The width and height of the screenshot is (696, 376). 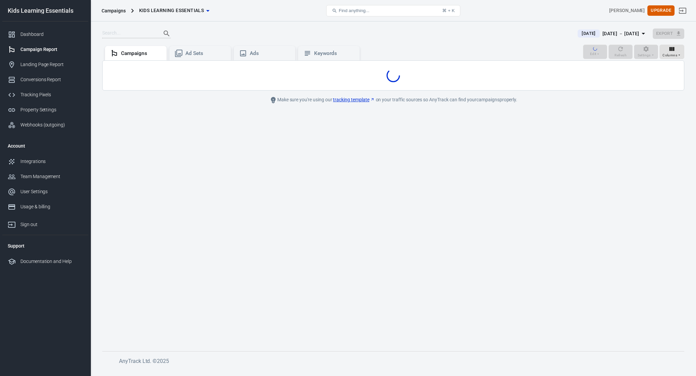 I want to click on div: User Settings, so click(x=52, y=192).